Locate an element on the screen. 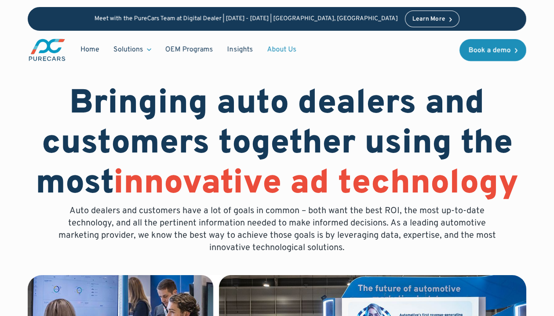 Image resolution: width=554 pixels, height=316 pixels. a: Insights is located at coordinates (240, 50).